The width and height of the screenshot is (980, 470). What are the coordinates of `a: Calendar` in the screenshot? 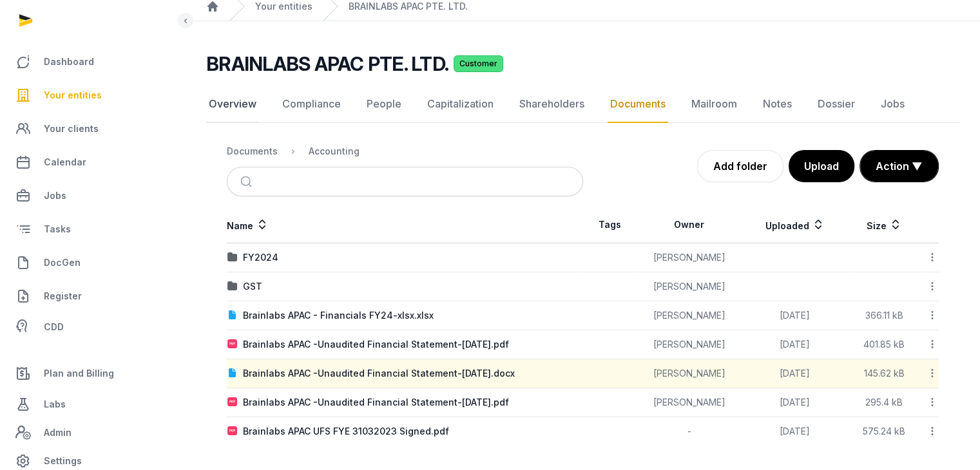 It's located at (92, 162).